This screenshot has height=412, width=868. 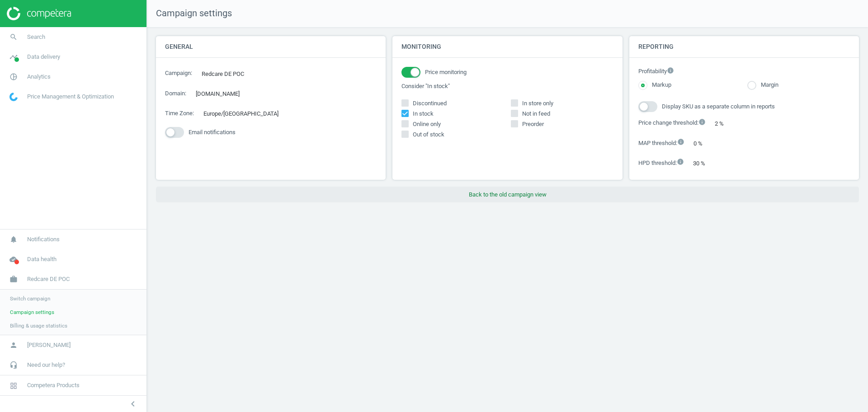 What do you see at coordinates (538, 103) in the screenshot?
I see `span: In store only` at bounding box center [538, 103].